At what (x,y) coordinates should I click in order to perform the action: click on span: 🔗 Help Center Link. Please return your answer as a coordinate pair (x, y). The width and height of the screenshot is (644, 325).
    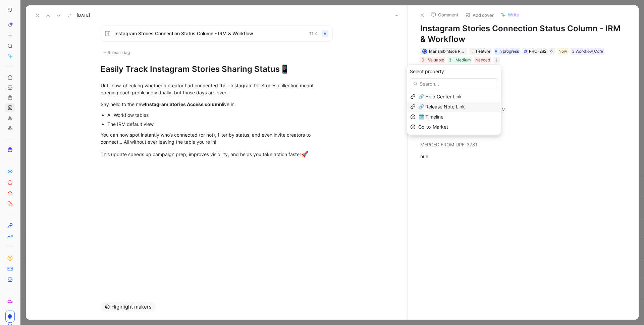
    Looking at the image, I should click on (440, 96).